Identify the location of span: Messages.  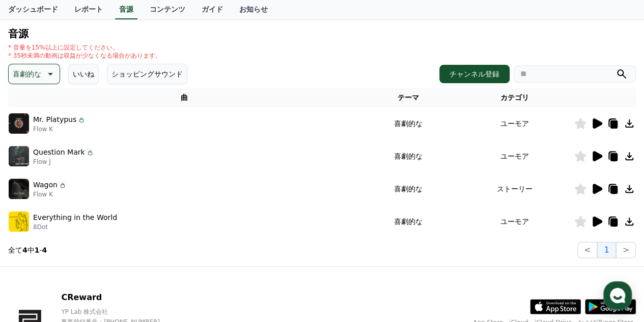
(100, 257).